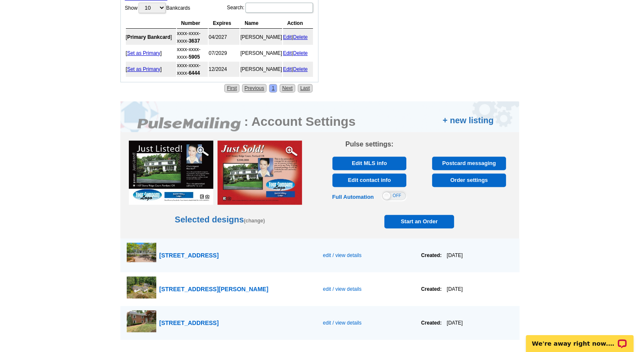  Describe the element at coordinates (270, 8) in the screenshot. I see `label: Search:` at that location.